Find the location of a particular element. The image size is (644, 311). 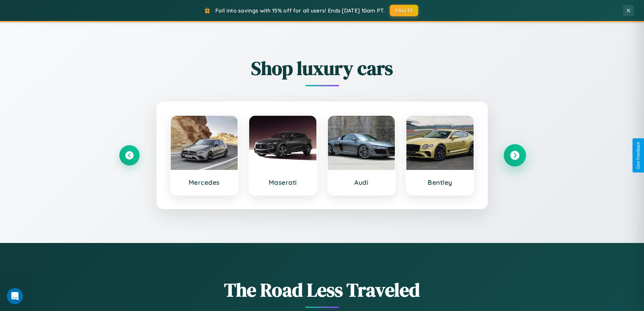

div: Give Feedback is located at coordinates (637, 155).